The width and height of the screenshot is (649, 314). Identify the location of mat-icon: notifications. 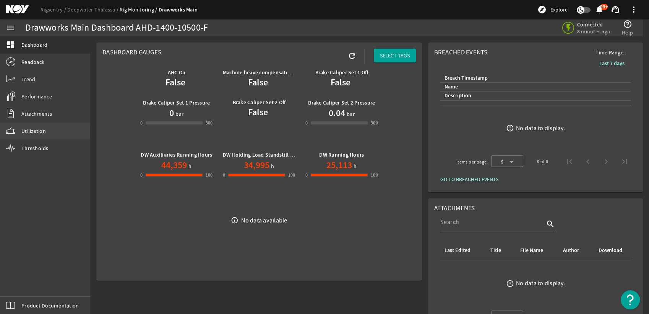
(600, 10).